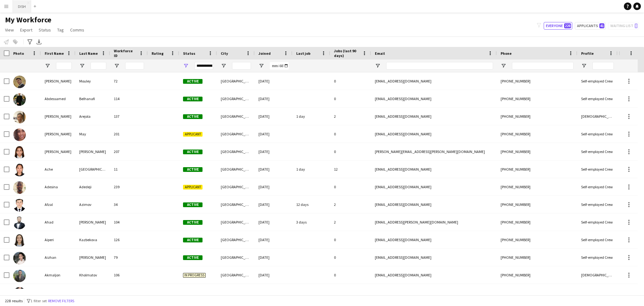  Describe the element at coordinates (265, 53) in the screenshot. I see `span: Joined` at that location.